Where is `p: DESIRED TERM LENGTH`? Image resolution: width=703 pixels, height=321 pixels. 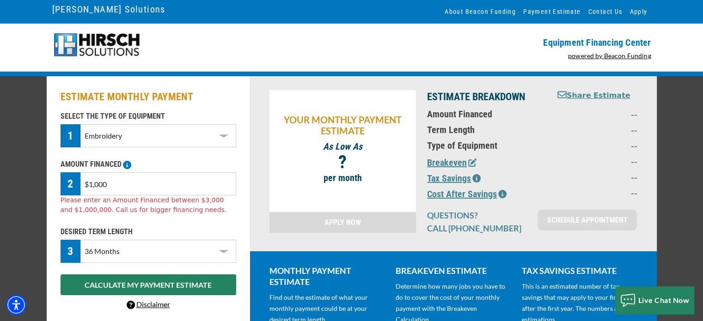 p: DESIRED TERM LENGTH is located at coordinates (148, 232).